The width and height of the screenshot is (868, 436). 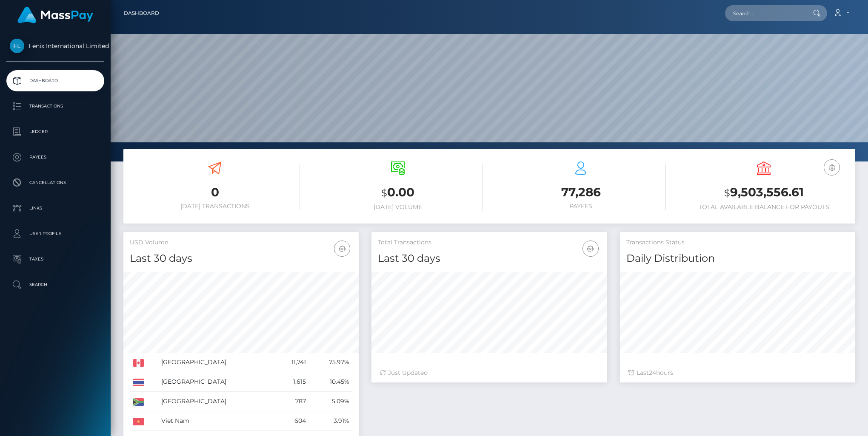 What do you see at coordinates (764, 207) in the screenshot?
I see `h6: Total Available Balance for Payouts` at bounding box center [764, 207].